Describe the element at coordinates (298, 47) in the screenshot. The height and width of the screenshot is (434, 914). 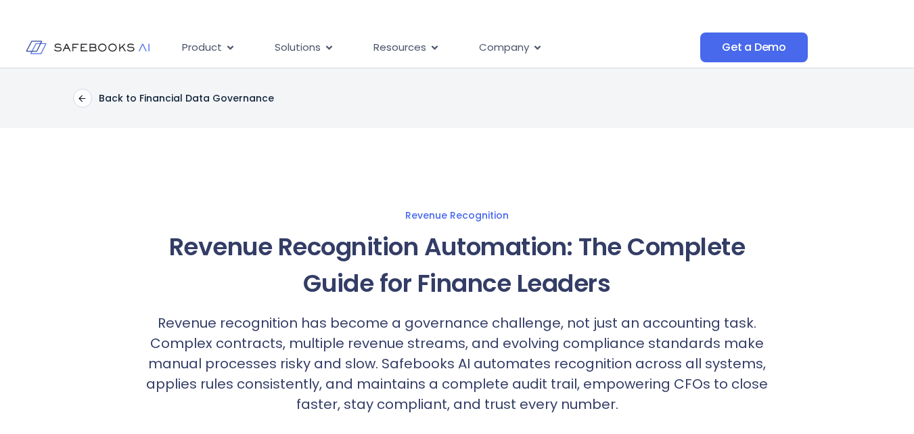
I see `span: Solutions` at that location.